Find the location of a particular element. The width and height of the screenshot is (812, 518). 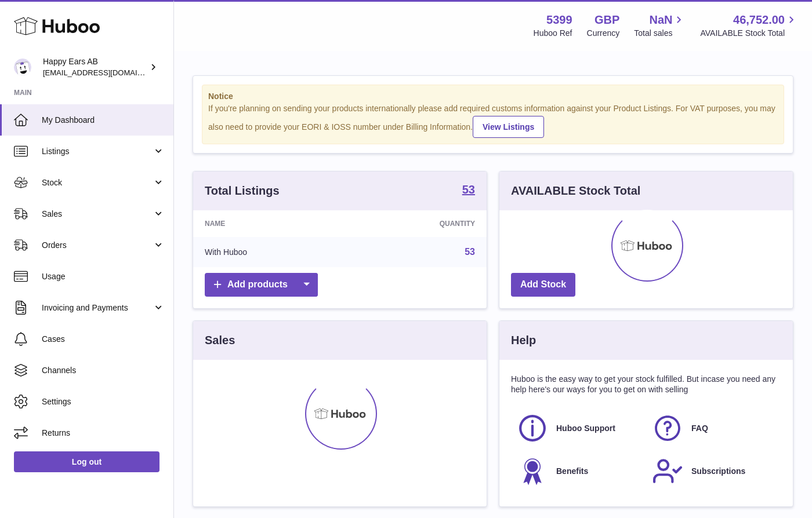

span: 46,752.00 is located at coordinates (758, 20).